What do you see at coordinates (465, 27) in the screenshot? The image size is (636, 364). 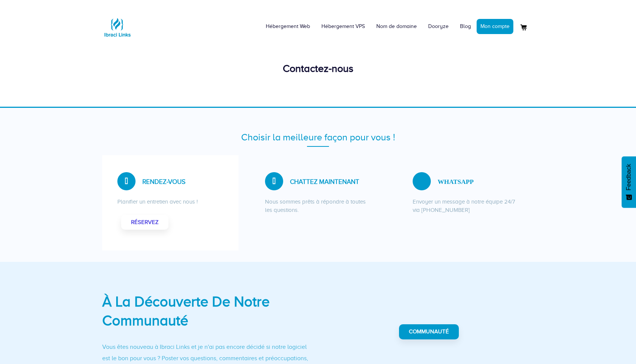 I see `a: Blog` at bounding box center [465, 27].